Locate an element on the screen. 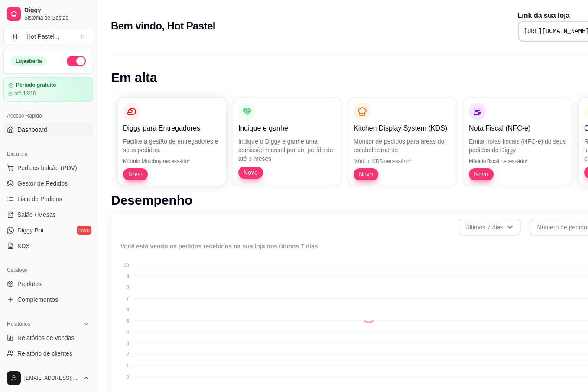  span: Lista de Pedidos is located at coordinates (40, 199).